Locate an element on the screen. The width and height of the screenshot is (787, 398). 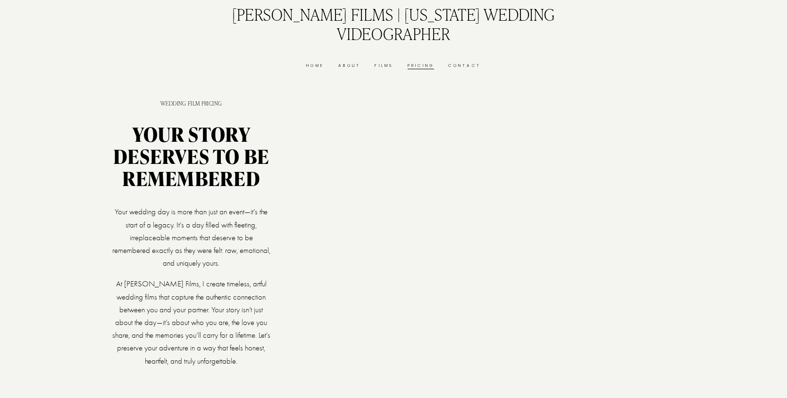
p: Your wedding day is more than just an event—it’s the start of a legacy. It’s a day filled with fl... is located at coordinates (191, 238).